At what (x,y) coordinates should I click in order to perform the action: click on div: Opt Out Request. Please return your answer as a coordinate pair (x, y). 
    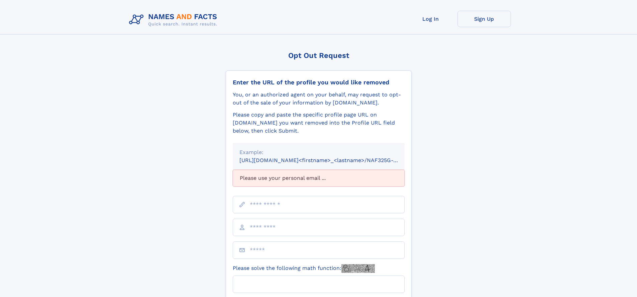
    Looking at the image, I should click on (319, 55).